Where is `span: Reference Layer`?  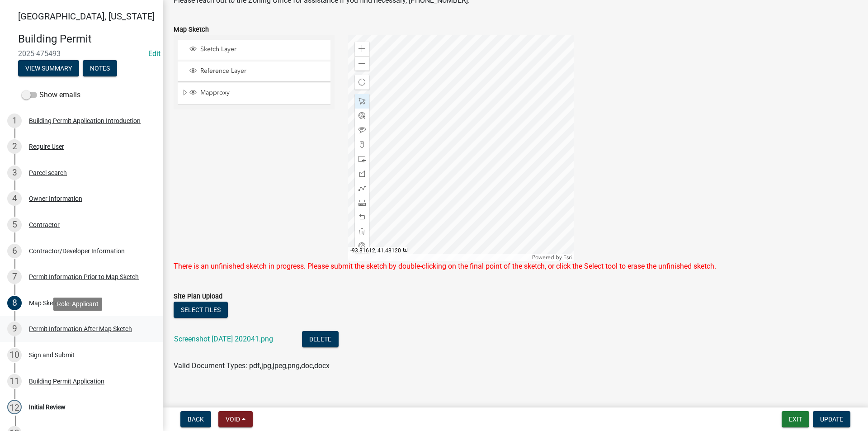
span: Reference Layer is located at coordinates (263, 71).